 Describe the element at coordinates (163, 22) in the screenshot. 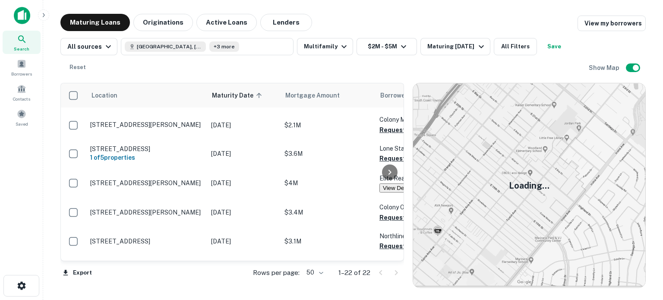

I see `button: Originations` at that location.